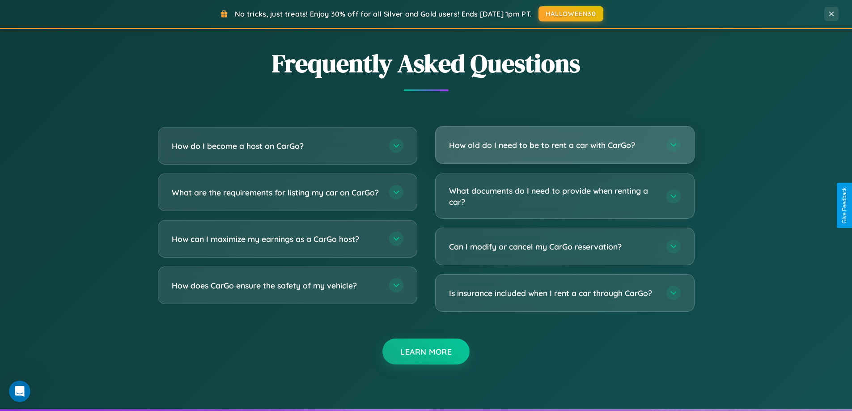 This screenshot has height=411, width=852. What do you see at coordinates (276, 285) in the screenshot?
I see `h3: How does CarGo ensure the safety of my vehicle?` at bounding box center [276, 285].